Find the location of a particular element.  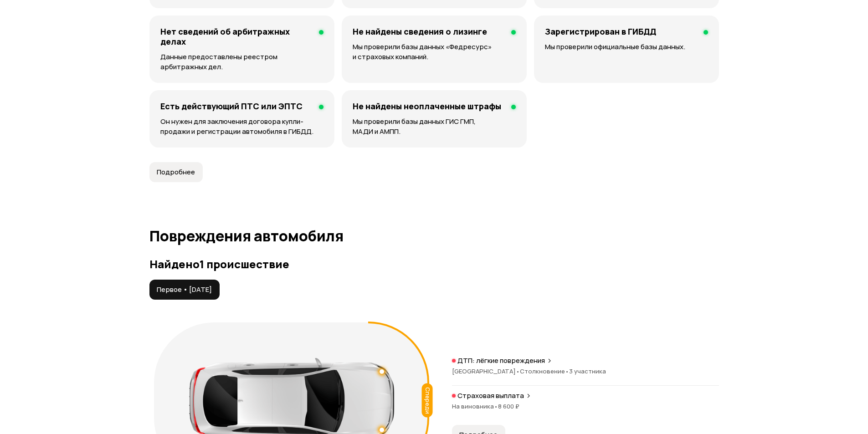

h3: Найдено 1 происшествие is located at coordinates (434, 264).